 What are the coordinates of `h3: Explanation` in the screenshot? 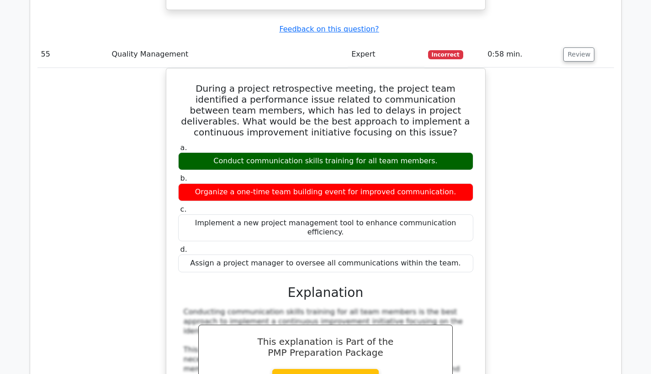 It's located at (326, 293).